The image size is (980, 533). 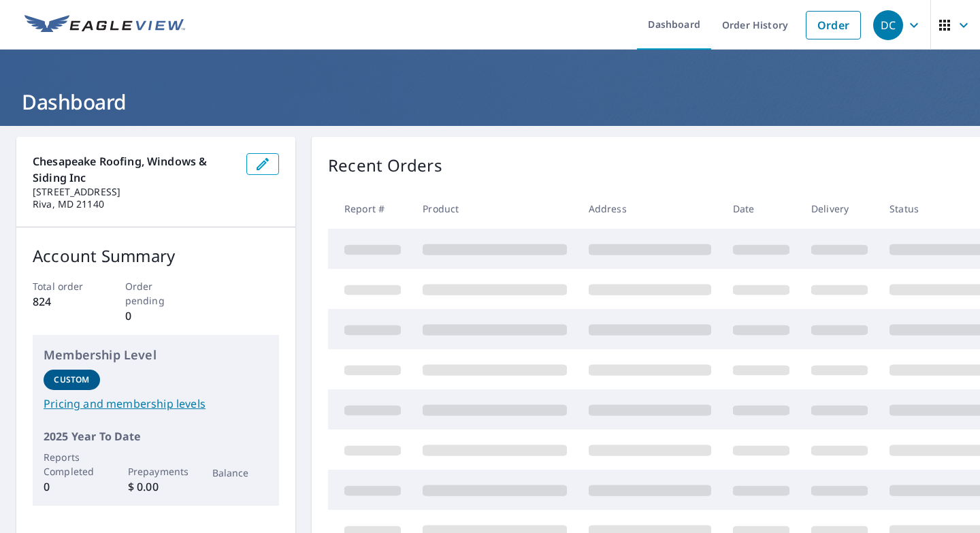 What do you see at coordinates (839, 208) in the screenshot?
I see `th: Delivery` at bounding box center [839, 208].